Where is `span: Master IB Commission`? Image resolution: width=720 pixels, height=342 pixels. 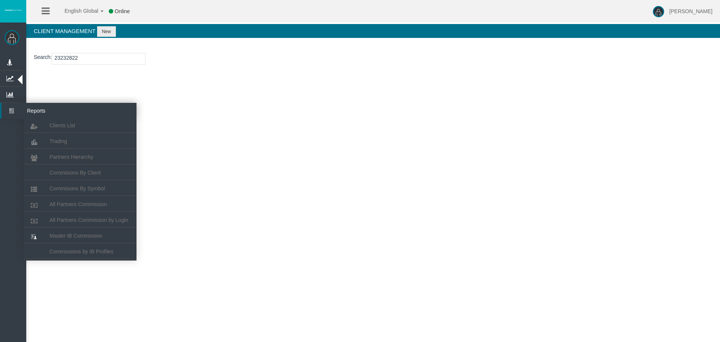 span: Master IB Commission is located at coordinates (76, 236).